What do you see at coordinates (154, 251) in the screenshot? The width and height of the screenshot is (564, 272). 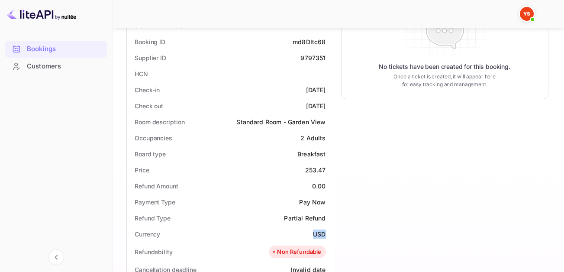 I see `div: Refundability` at bounding box center [154, 251].